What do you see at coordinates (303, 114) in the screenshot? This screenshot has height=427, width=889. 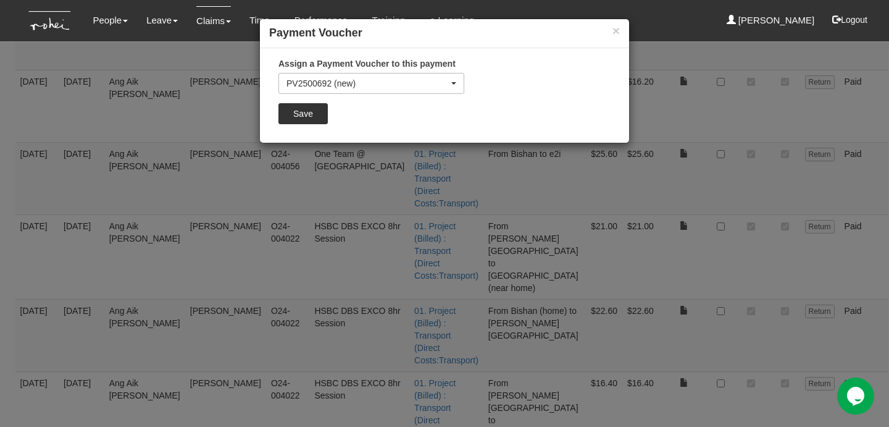 I see `input: Save` at bounding box center [303, 114].